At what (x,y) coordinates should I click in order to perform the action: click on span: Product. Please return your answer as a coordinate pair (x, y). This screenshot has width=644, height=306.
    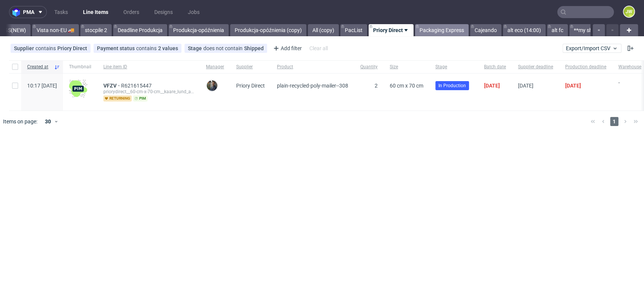
    Looking at the image, I should click on (312, 67).